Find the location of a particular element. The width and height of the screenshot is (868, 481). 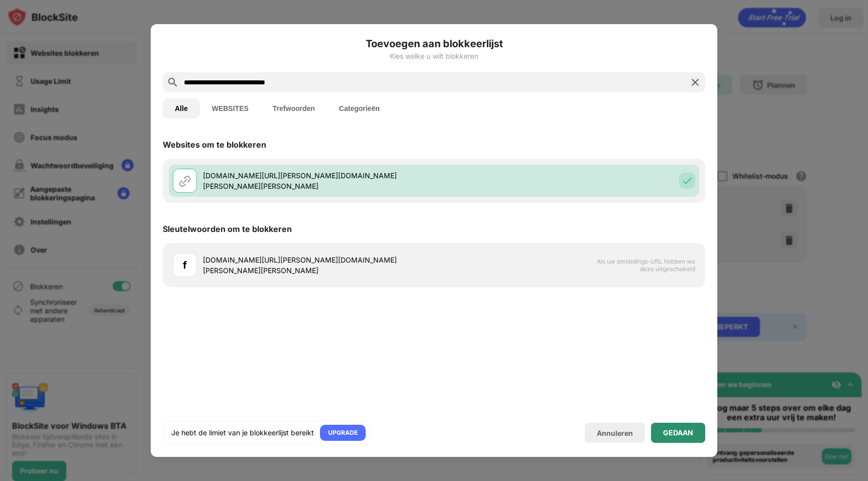

div: UPGRADE is located at coordinates (343, 433).